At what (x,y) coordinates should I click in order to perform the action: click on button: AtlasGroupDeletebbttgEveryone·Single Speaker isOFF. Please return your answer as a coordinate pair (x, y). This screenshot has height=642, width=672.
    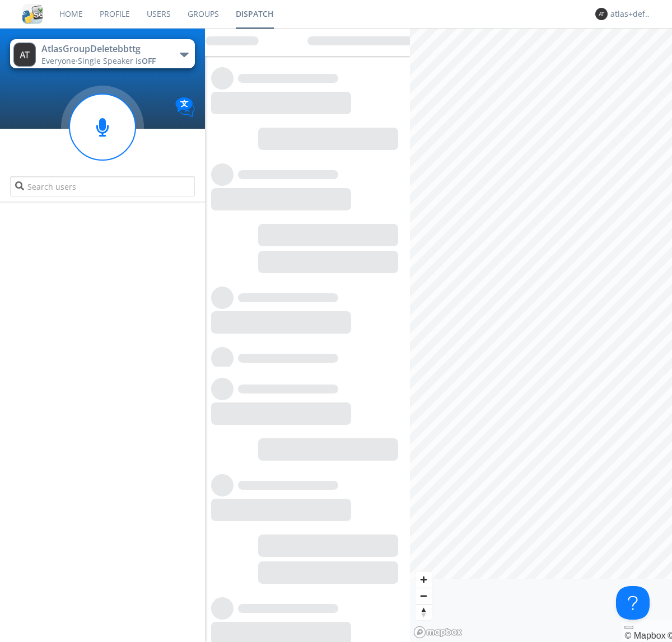
    Looking at the image, I should click on (102, 54).